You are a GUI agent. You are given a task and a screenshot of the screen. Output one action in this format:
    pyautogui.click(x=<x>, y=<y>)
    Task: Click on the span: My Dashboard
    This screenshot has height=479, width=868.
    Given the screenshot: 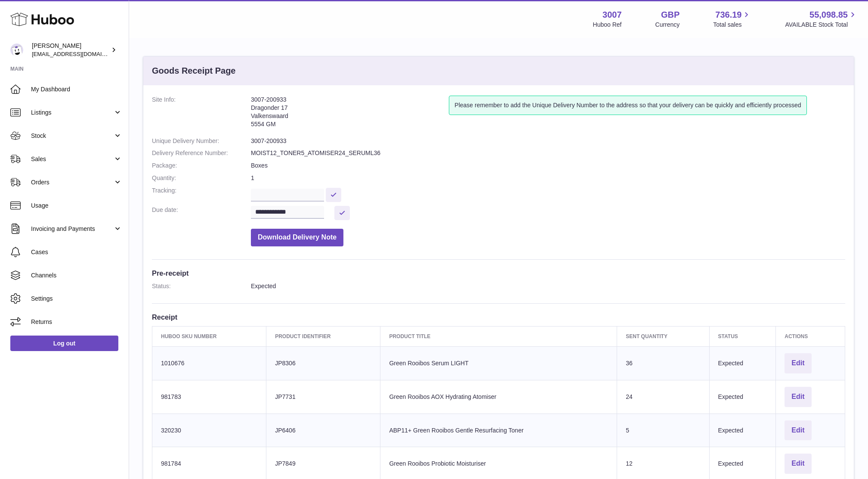 What is the action you would take?
    pyautogui.click(x=77, y=89)
    